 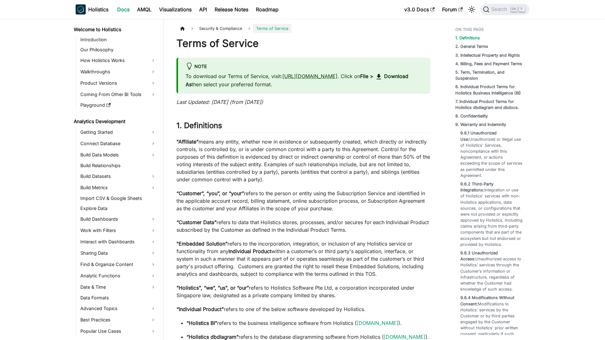 What do you see at coordinates (479, 256) in the screenshot?
I see `strong: 9.6.3 Unauthorized Access:` at bounding box center [479, 256].